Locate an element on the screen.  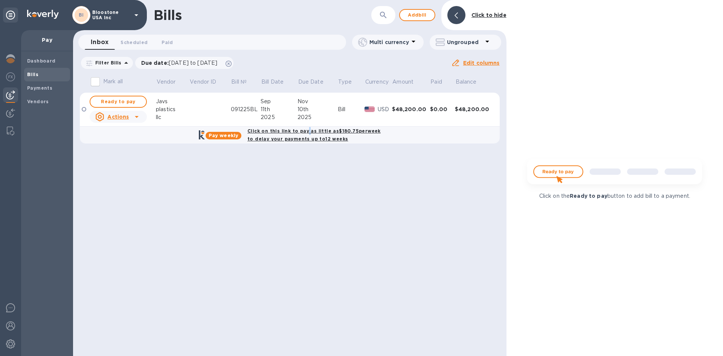
div: Unpin categories is located at coordinates (11, 15).